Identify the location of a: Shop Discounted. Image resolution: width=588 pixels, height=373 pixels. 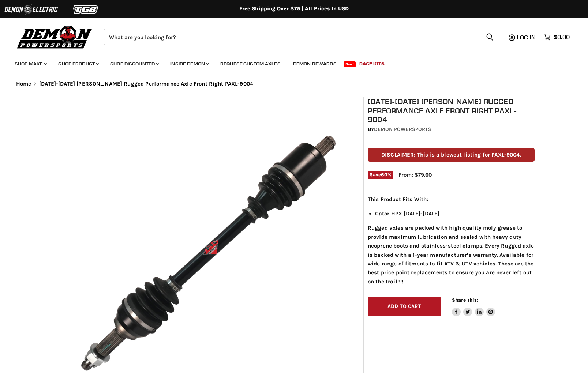
(134, 63).